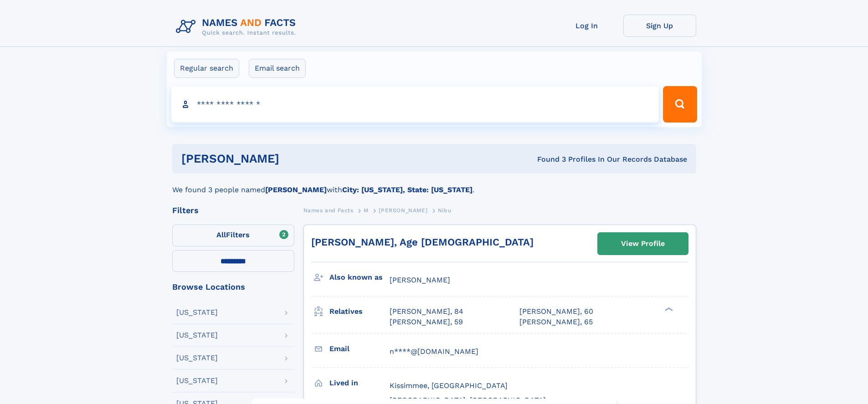  Describe the element at coordinates (435, 184) in the screenshot. I see `div: We found 3 people named with .` at that location.